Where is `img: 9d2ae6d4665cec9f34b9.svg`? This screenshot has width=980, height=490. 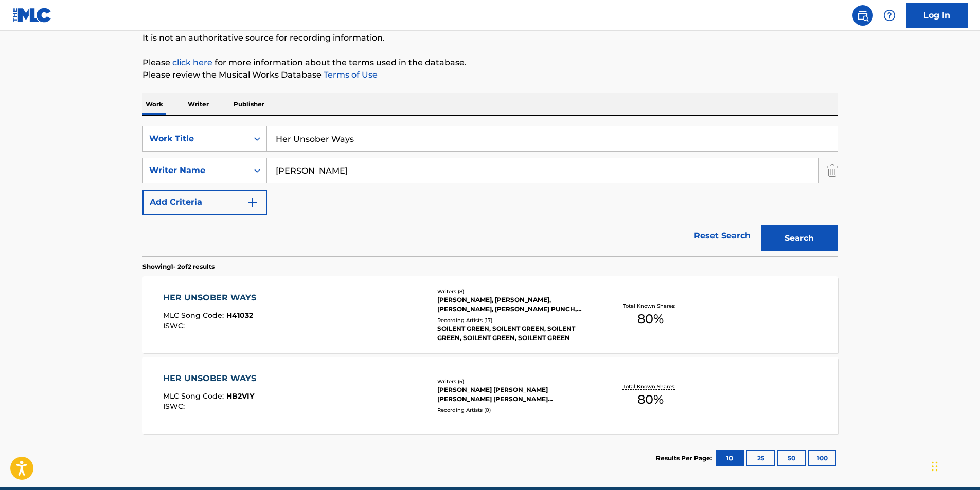 img: 9d2ae6d4665cec9f34b9.svg is located at coordinates (253, 203).